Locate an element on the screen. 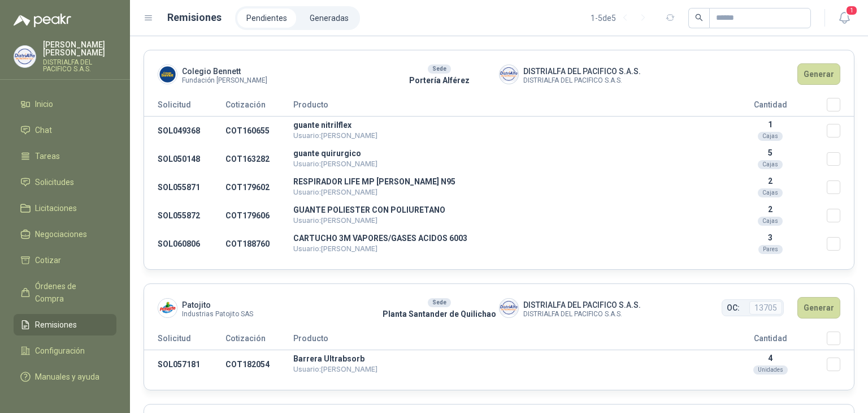 The image size is (868, 413). span: Cotizar is located at coordinates (48, 260).